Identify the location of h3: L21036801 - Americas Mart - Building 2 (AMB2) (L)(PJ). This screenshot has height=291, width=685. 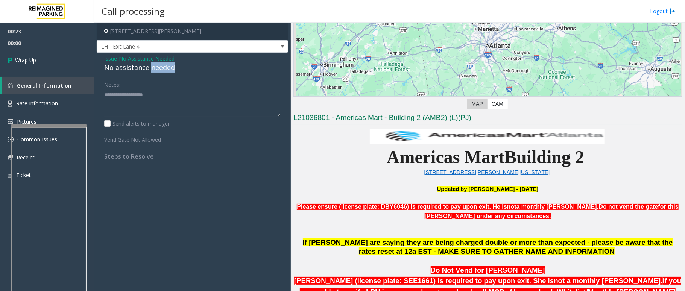
(488, 119).